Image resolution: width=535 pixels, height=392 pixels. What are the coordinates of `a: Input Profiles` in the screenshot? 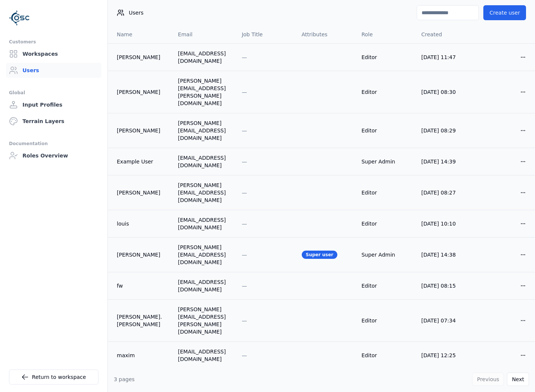 It's located at (53, 104).